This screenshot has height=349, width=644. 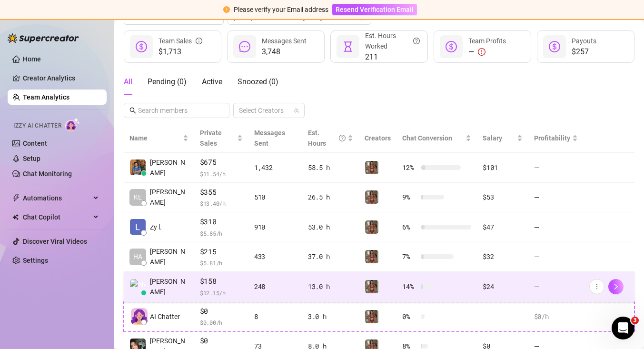 I want to click on span: AI Chatter, so click(x=165, y=317).